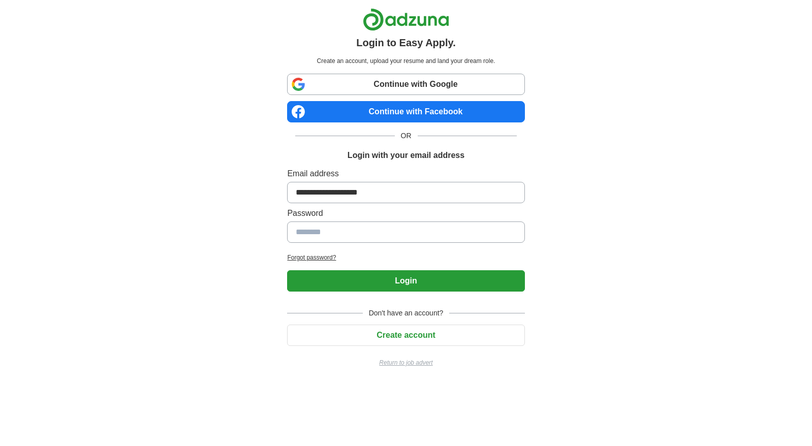 The height and width of the screenshot is (446, 812). I want to click on a: Return to job advert, so click(405, 363).